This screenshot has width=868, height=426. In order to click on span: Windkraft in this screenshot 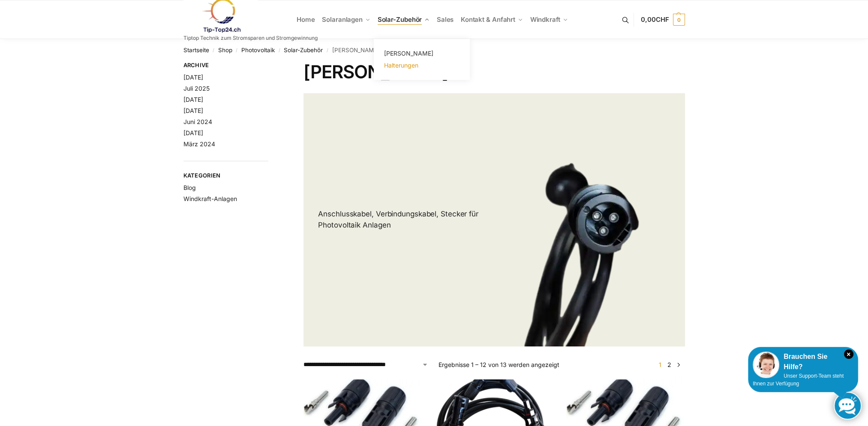, I will do `click(545, 19)`.